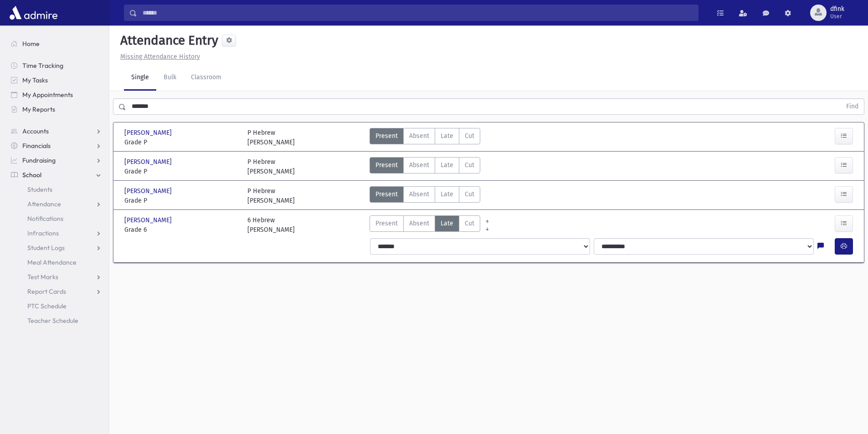  Describe the element at coordinates (56, 233) in the screenshot. I see `a: Infractions` at that location.